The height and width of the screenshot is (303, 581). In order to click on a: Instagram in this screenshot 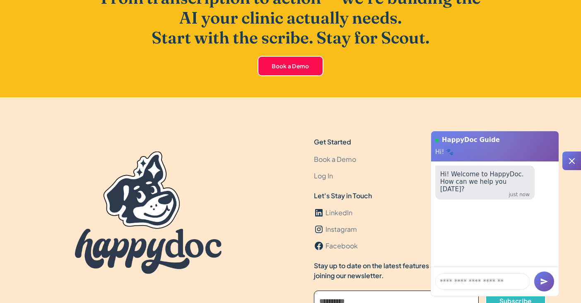, I will do `click(335, 229)`.